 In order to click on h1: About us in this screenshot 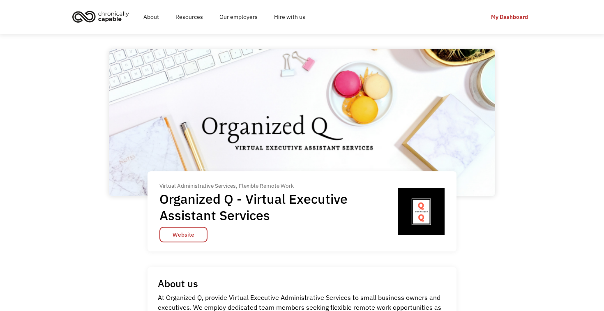, I will do `click(178, 284)`.